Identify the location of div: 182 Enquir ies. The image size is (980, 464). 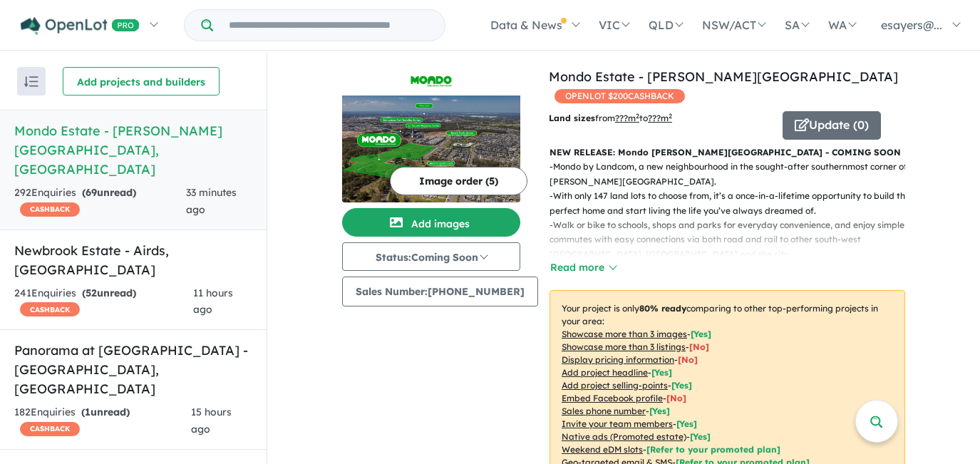
(102, 421).